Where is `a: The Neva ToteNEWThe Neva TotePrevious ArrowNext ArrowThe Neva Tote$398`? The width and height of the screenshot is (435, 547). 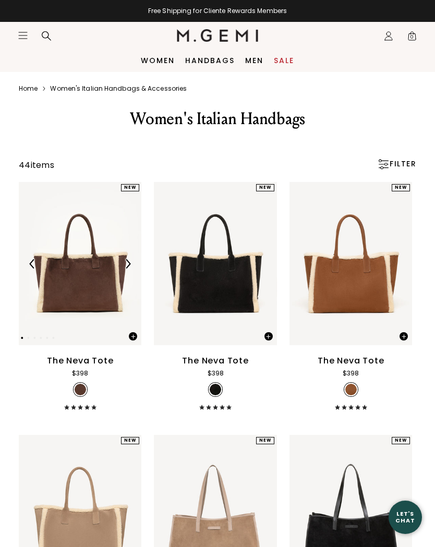 a: The Neva ToteNEWThe Neva TotePrevious ArrowNext ArrowThe Neva Tote$398 is located at coordinates (80, 296).